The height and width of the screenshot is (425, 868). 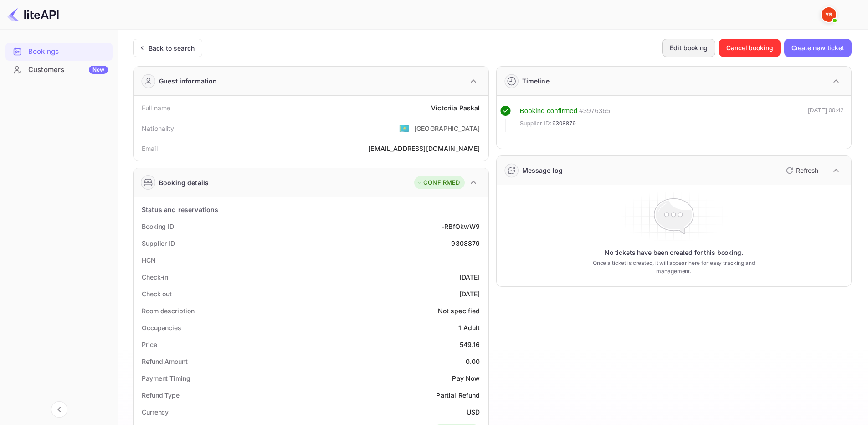 What do you see at coordinates (155, 412) in the screenshot?
I see `div: Currency` at bounding box center [155, 412].